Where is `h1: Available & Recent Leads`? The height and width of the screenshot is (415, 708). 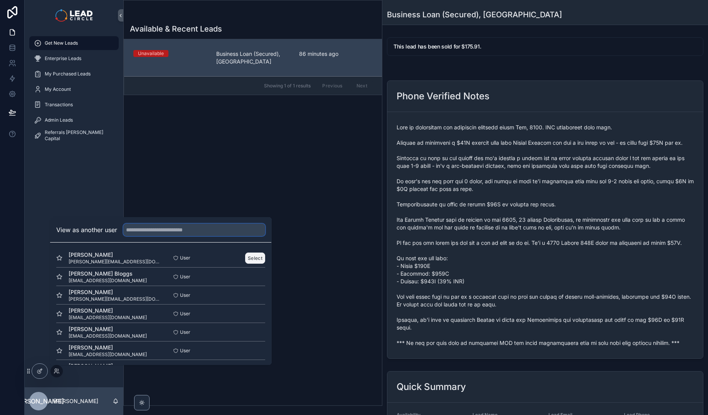
h1: Available & Recent Leads is located at coordinates (176, 29).